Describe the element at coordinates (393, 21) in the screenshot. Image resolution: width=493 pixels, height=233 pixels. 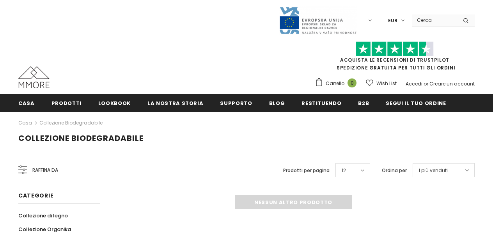
I see `span: EUR` at that location.